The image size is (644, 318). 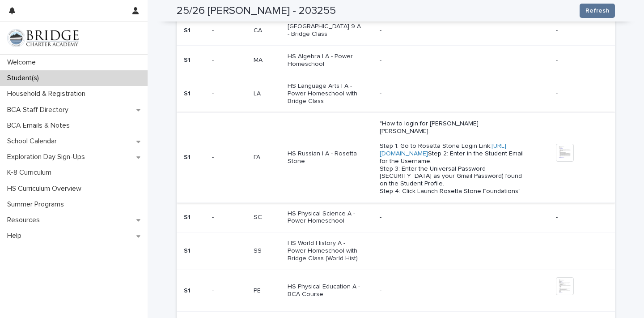 What do you see at coordinates (325, 291) in the screenshot?
I see `p: HS Physical Education A - BCA Course` at bounding box center [325, 291].